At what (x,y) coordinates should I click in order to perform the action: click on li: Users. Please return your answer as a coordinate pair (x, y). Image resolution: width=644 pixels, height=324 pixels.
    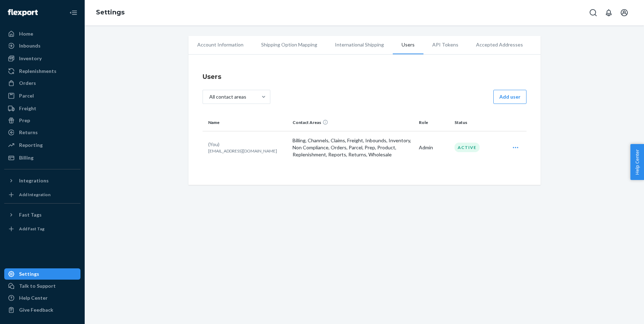
    Looking at the image, I should click on (408, 45).